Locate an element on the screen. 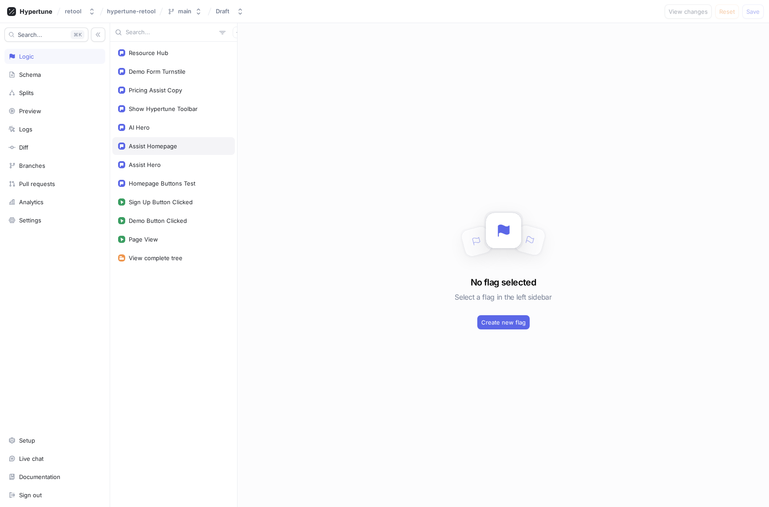  div: Live chat is located at coordinates (31, 459).